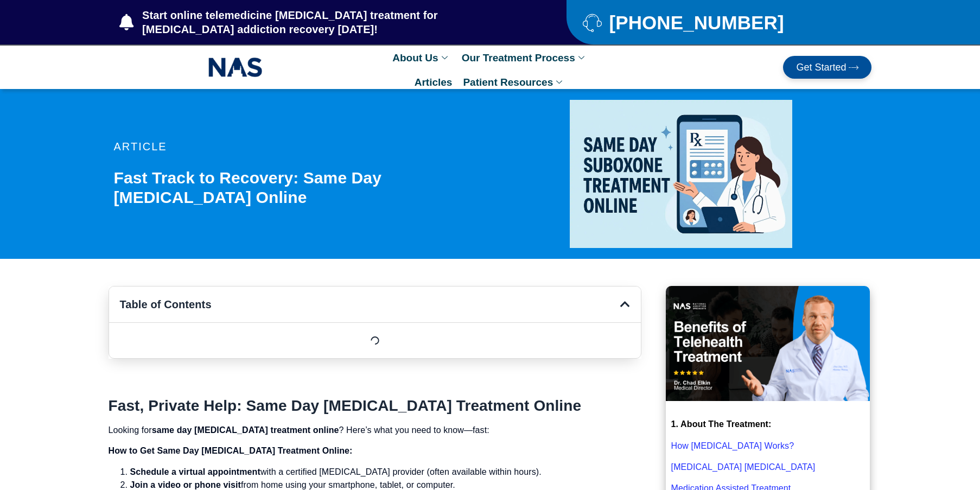 The image size is (980, 490). What do you see at coordinates (524, 57) in the screenshot?
I see `a: Our Treatment Process` at bounding box center [524, 57].